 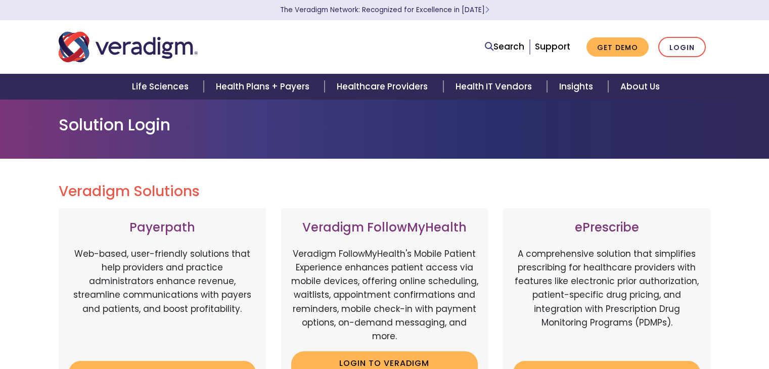 I want to click on h3: Veradigm FollowMyHealth, so click(x=385, y=228).